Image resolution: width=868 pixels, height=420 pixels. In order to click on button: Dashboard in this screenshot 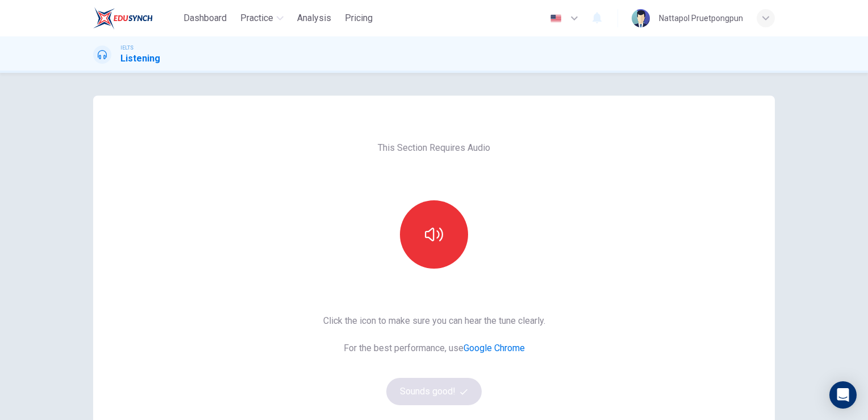, I will do `click(205, 18)`.